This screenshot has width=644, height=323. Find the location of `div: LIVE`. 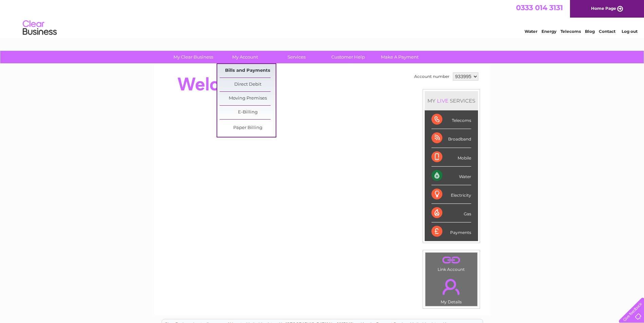

div: LIVE is located at coordinates (443, 101).